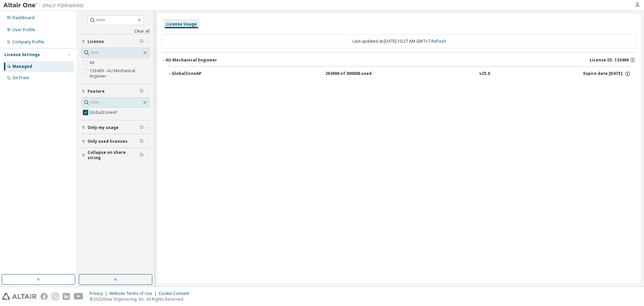  I want to click on div: Company Profile, so click(28, 42).